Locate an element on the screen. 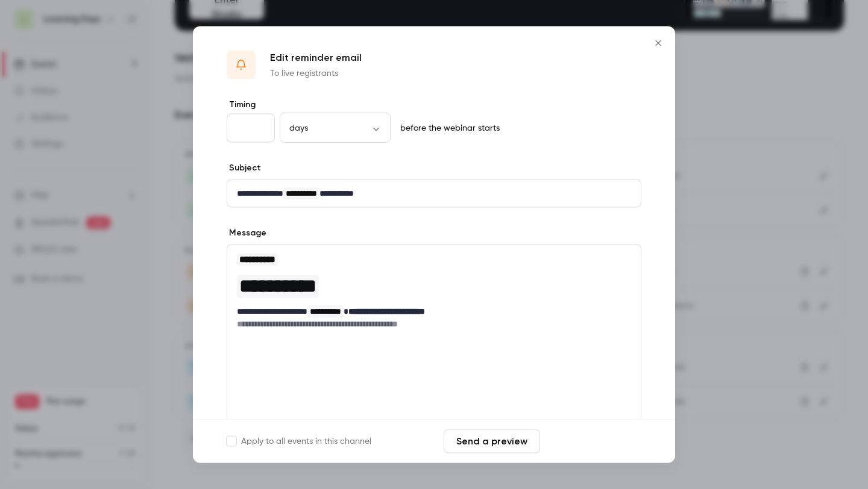 Image resolution: width=868 pixels, height=489 pixels. button: Close is located at coordinates (659, 43).